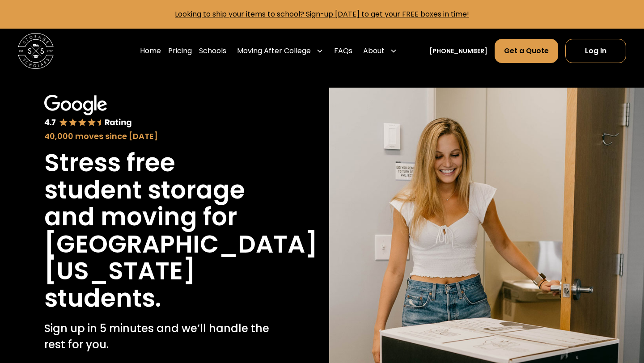 The width and height of the screenshot is (644, 363). I want to click on a: Pricing, so click(180, 51).